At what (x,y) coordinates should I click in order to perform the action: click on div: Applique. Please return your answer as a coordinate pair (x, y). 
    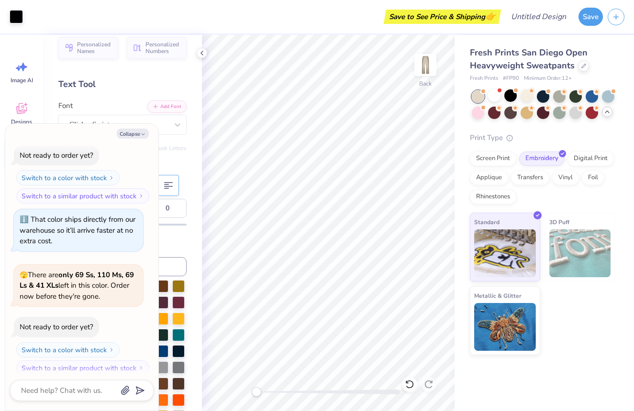
    Looking at the image, I should click on (489, 178).